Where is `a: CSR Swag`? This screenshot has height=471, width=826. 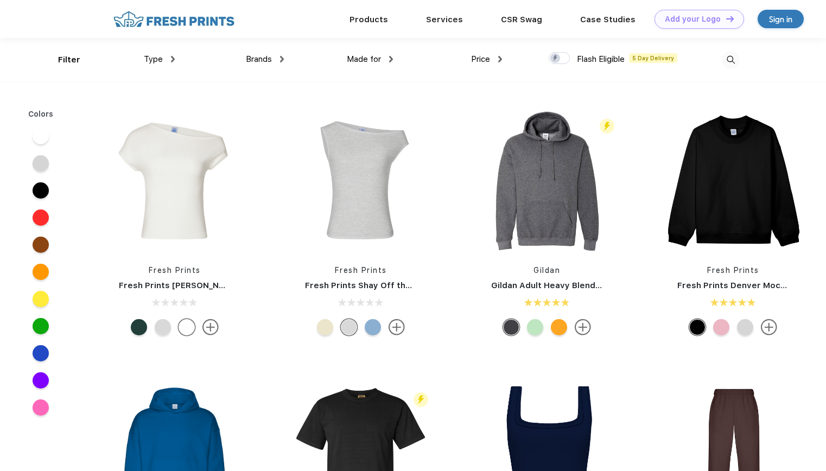 a: CSR Swag is located at coordinates (522, 20).